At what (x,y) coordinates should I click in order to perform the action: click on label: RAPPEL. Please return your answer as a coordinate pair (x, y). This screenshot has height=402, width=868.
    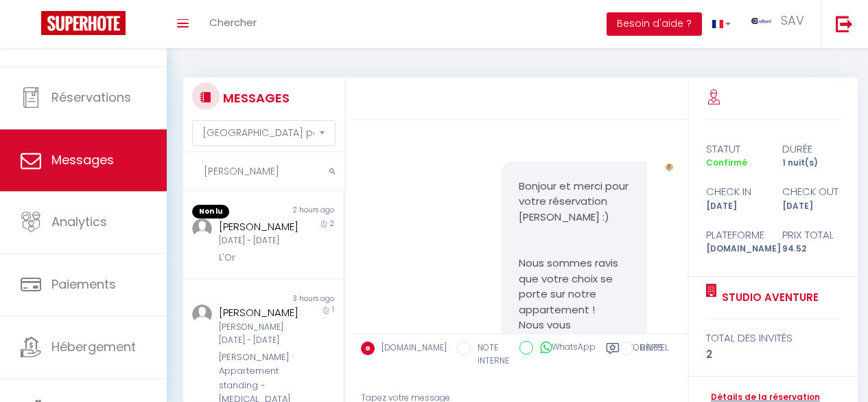
    Looking at the image, I should click on (651, 349).